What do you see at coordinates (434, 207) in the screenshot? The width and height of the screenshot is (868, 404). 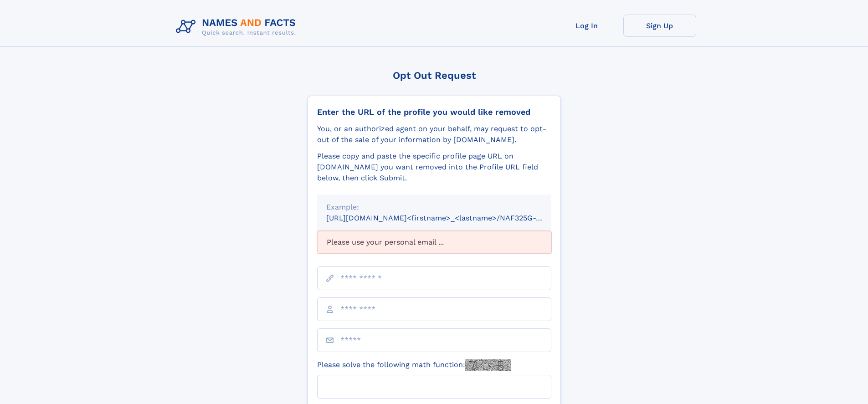 I see `div: Example:` at bounding box center [434, 207].